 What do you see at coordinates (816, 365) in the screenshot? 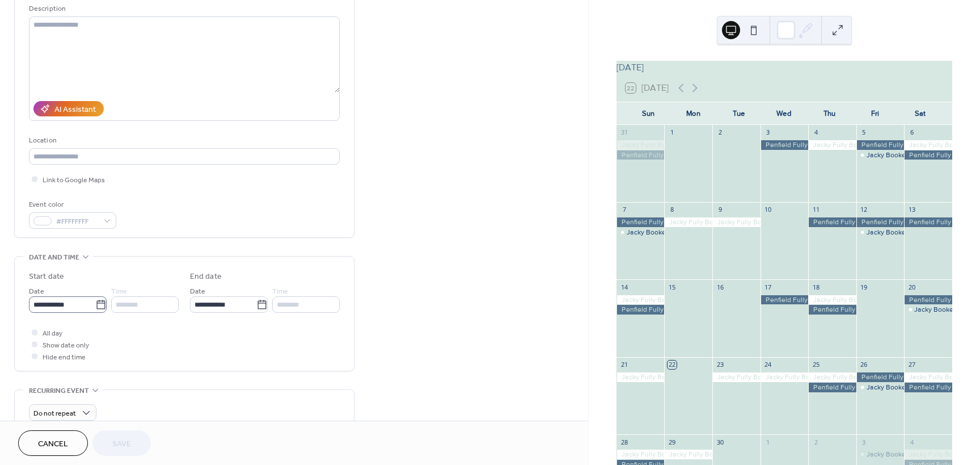
I see `div: 25` at bounding box center [816, 365].